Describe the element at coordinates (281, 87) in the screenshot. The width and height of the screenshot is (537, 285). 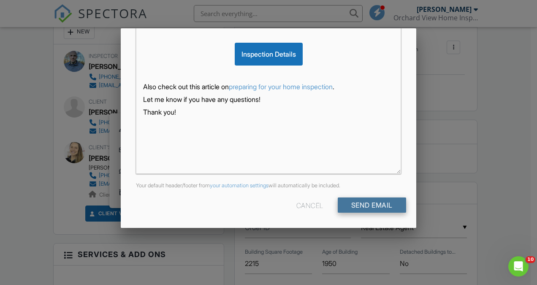
I see `a: preparing for your home inspection` at that location.